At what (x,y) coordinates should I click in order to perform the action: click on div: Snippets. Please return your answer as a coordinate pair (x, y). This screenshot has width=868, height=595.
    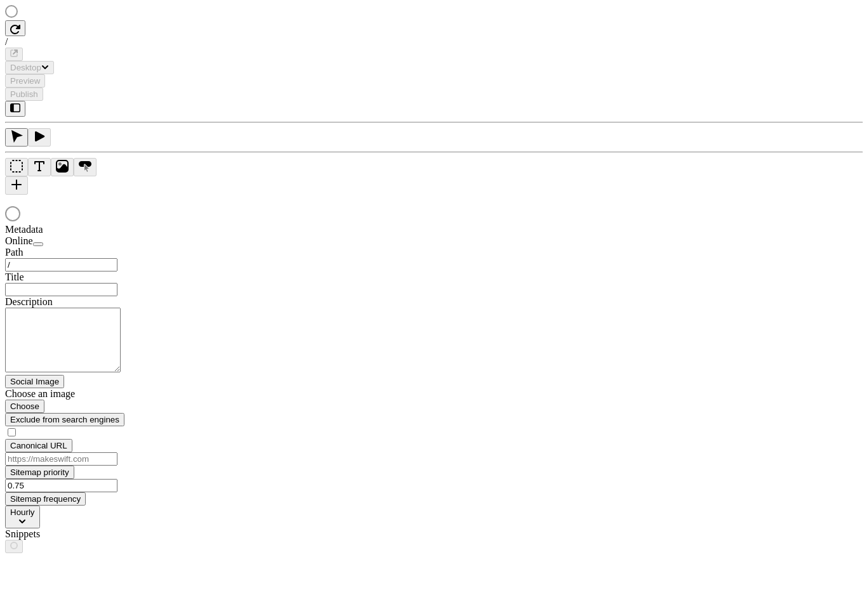
    Looking at the image, I should click on (82, 534).